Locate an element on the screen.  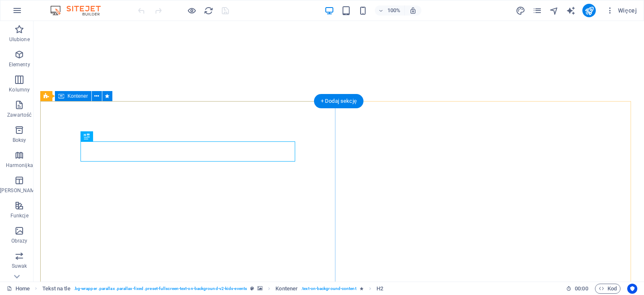
span: 00 00 is located at coordinates (581, 289).